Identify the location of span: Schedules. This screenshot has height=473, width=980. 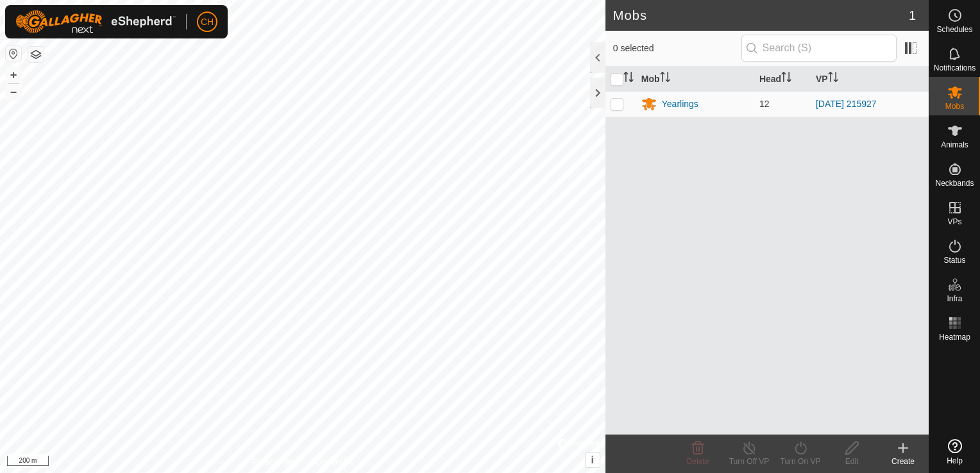
(954, 30).